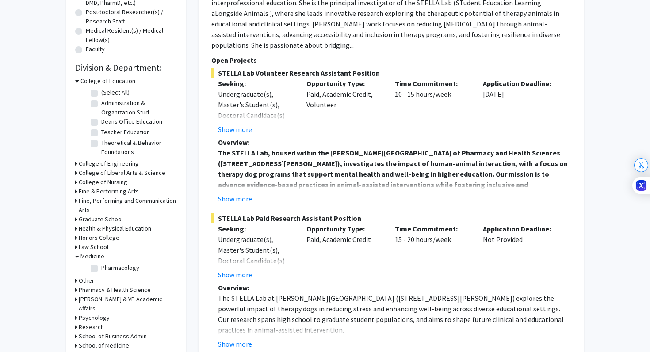  Describe the element at coordinates (109, 191) in the screenshot. I see `h3: Fine & Performing Arts` at that location.